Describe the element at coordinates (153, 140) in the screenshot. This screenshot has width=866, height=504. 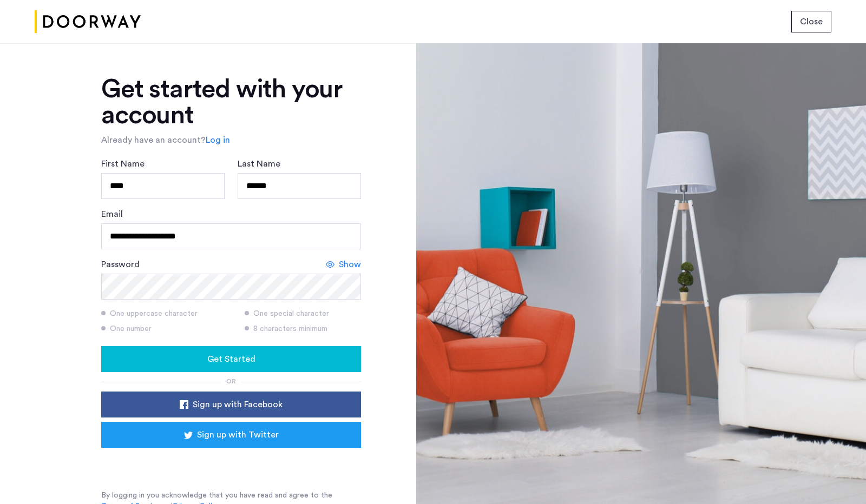
I see `span: Already have an account?` at that location.